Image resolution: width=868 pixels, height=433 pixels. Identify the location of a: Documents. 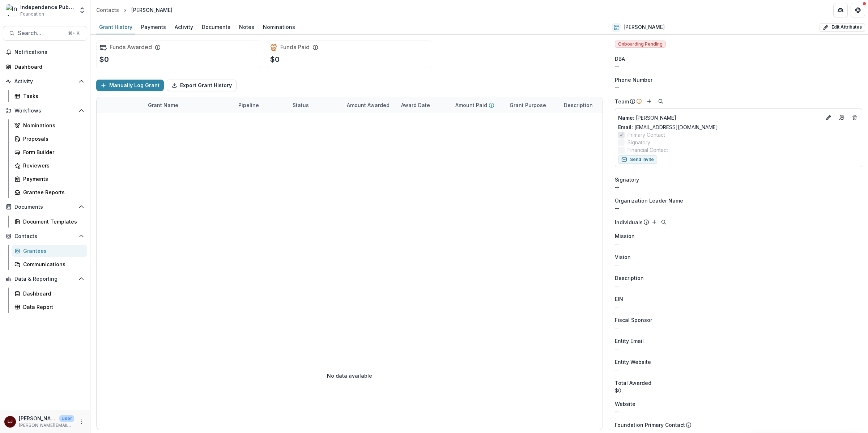
(216, 27).